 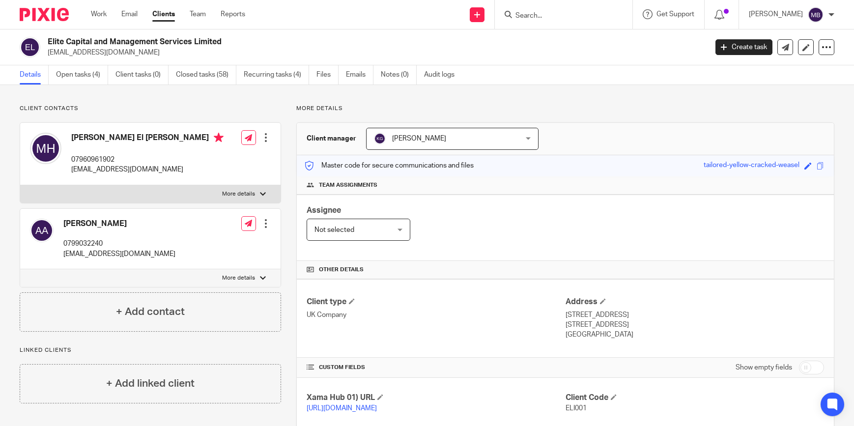 I want to click on i: Primary, so click(x=219, y=138).